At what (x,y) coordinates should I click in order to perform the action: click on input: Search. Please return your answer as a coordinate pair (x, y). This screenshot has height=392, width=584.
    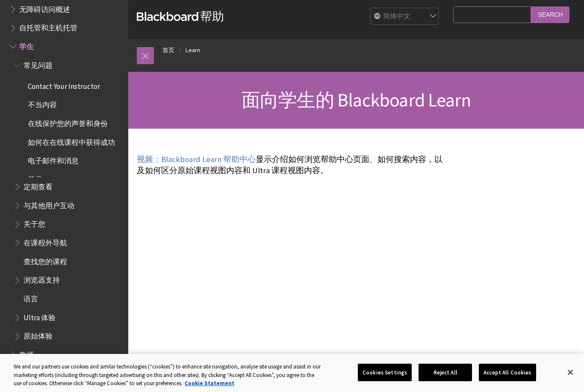
    Looking at the image, I should click on (550, 15).